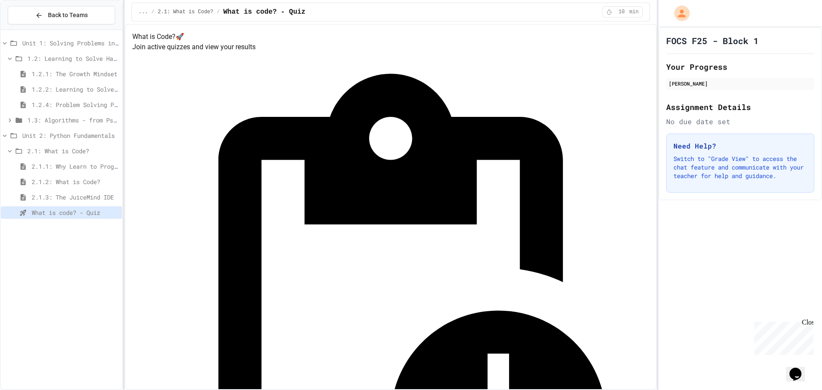 The image size is (822, 390). What do you see at coordinates (740, 67) in the screenshot?
I see `h2: Your Progress` at bounding box center [740, 67].